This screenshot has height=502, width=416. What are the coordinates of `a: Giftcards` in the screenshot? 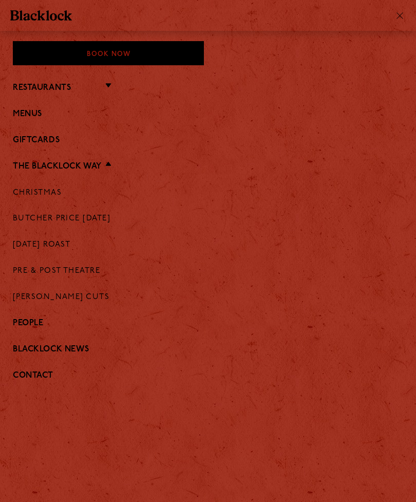 It's located at (208, 140).